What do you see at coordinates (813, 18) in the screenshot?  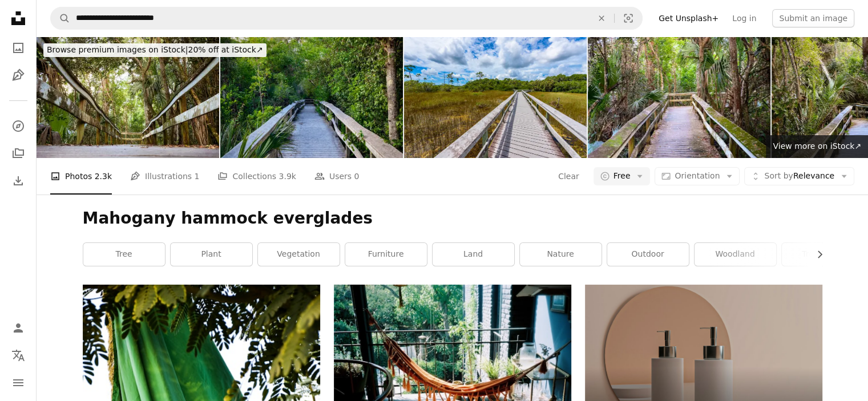 I see `button: Submit an image` at bounding box center [813, 18].